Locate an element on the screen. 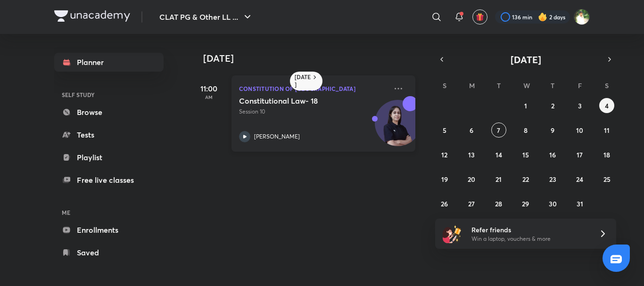 This screenshot has height=286, width=644. p: Session 10 is located at coordinates (313, 112).